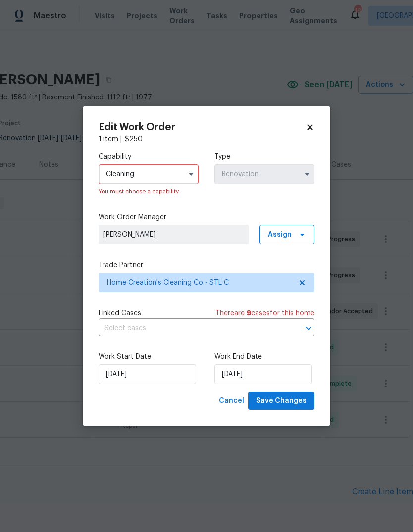 This screenshot has height=532, width=413. I want to click on span: 9, so click(248, 313).